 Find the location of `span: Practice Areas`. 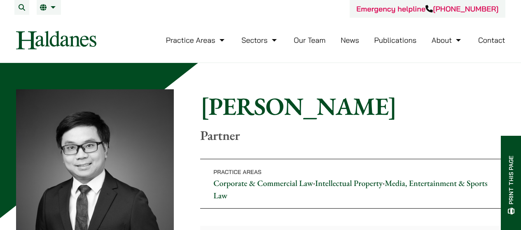

span: Practice Areas is located at coordinates (237, 172).